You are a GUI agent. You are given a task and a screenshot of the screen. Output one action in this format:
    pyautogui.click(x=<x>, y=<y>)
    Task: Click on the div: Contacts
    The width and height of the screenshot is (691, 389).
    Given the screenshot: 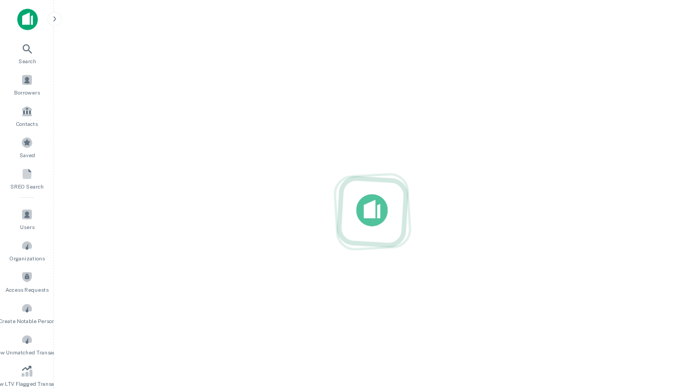 What is the action you would take?
    pyautogui.click(x=27, y=116)
    